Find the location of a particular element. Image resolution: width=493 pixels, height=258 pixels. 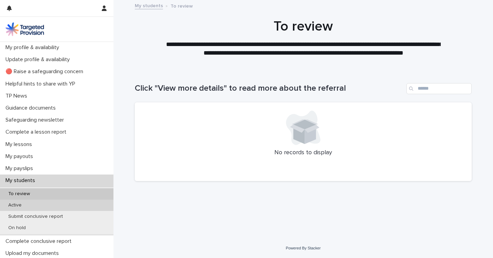

p: Complete conclusive report is located at coordinates (40, 241).